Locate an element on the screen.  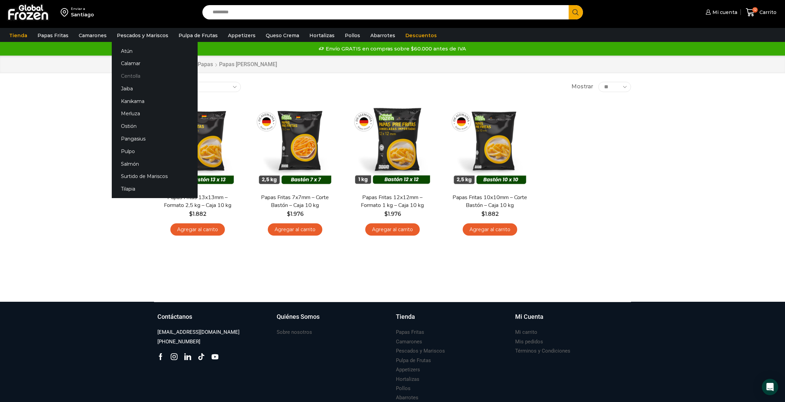
a: Kanikama is located at coordinates (155, 101).